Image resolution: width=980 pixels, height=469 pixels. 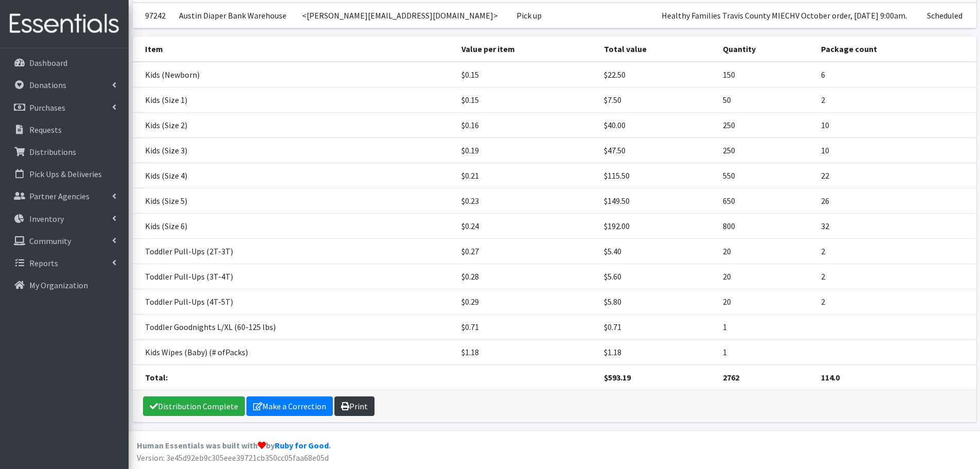 What do you see at coordinates (896, 200) in the screenshot?
I see `td: 26` at bounding box center [896, 200].